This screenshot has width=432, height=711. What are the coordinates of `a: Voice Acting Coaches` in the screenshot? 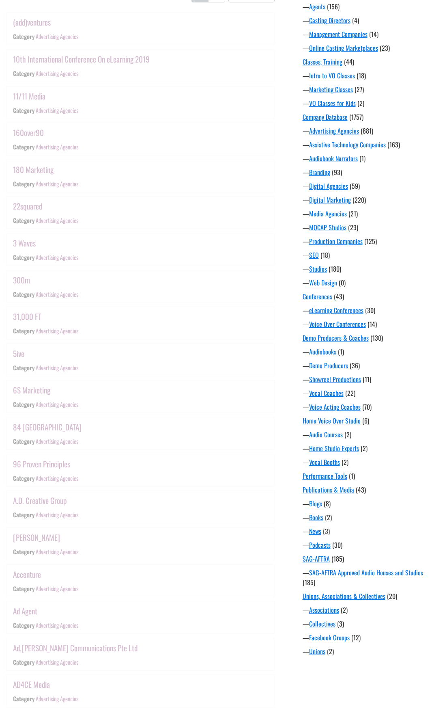 It's located at (335, 407).